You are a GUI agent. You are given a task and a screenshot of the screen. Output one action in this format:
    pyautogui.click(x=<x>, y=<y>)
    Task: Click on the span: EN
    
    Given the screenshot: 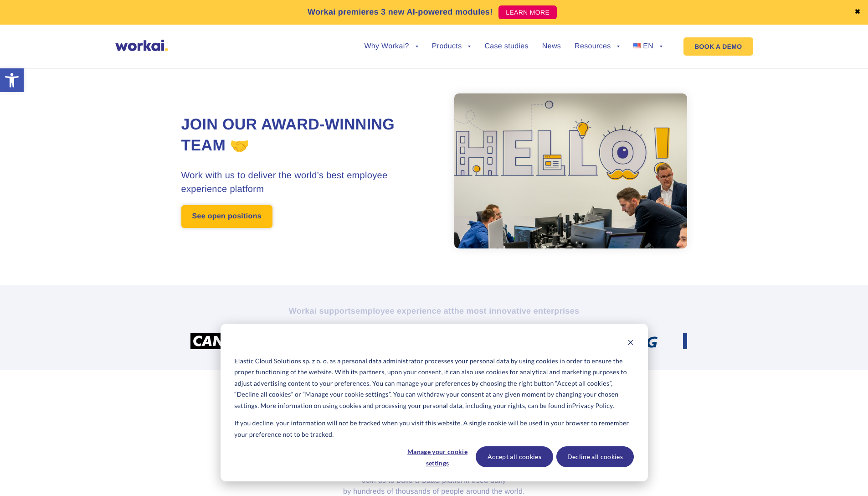 What is the action you would take?
    pyautogui.click(x=648, y=46)
    